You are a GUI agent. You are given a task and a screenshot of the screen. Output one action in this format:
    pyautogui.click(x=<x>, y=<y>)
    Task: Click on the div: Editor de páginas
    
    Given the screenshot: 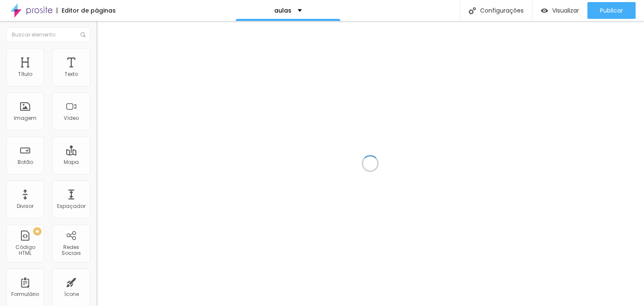 What is the action you would take?
    pyautogui.click(x=86, y=10)
    